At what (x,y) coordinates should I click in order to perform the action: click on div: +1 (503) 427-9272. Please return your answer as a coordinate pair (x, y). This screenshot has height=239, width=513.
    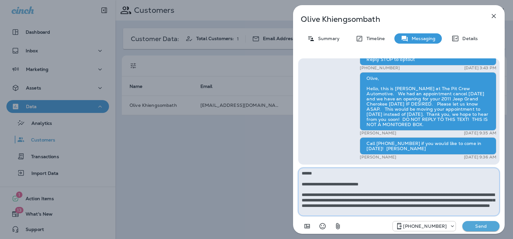
    Looking at the image, I should click on (424, 226).